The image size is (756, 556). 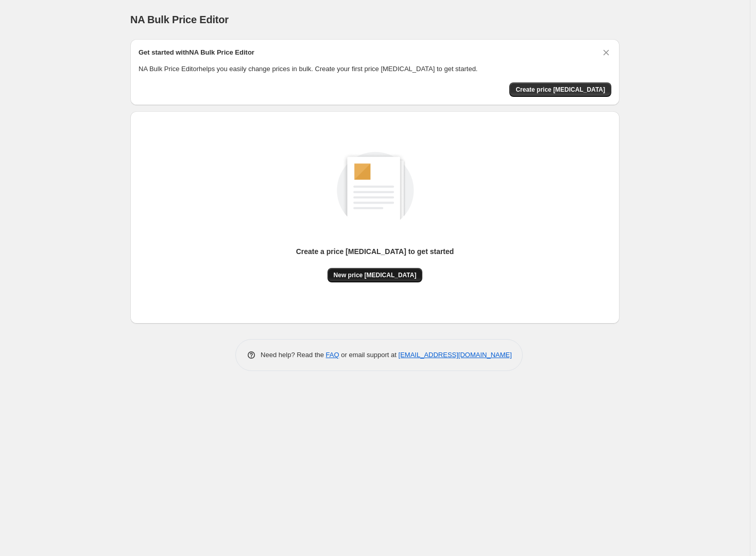 What do you see at coordinates (180, 19) in the screenshot?
I see `span: NA Bulk Price Editor` at bounding box center [180, 19].